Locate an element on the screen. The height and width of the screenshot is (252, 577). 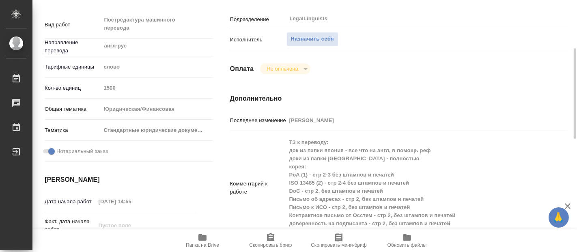
button: Скопировать мини-бриф is located at coordinates (339, 240).